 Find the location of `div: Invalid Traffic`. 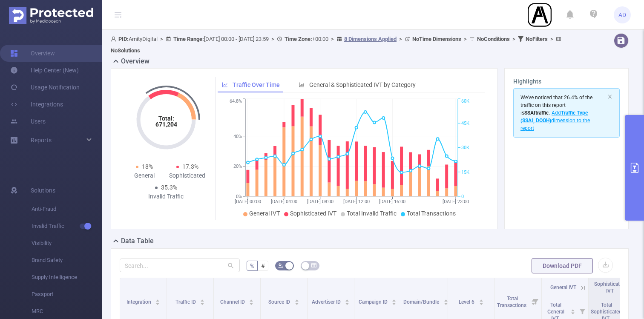

div: Invalid Traffic is located at coordinates (166, 196).